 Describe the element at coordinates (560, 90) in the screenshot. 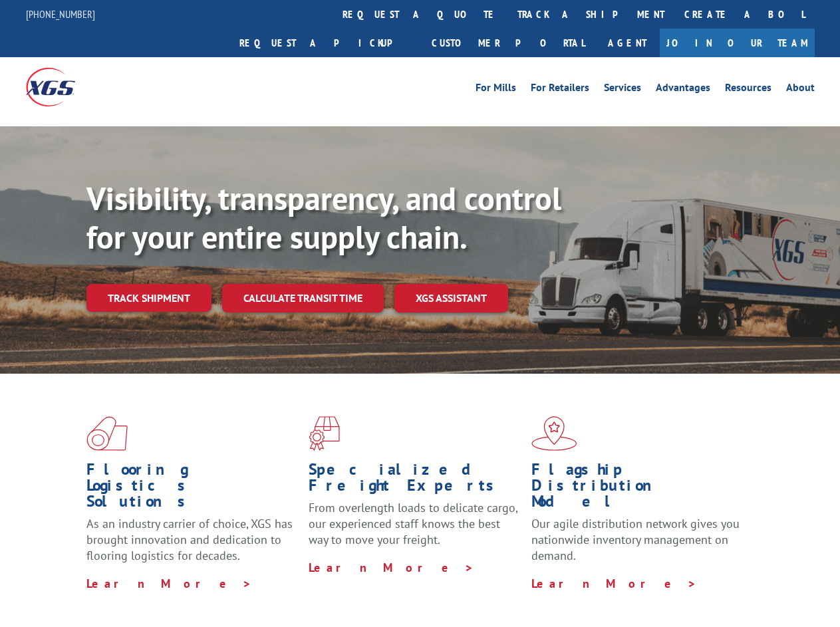

I see `a: For Retailers` at that location.